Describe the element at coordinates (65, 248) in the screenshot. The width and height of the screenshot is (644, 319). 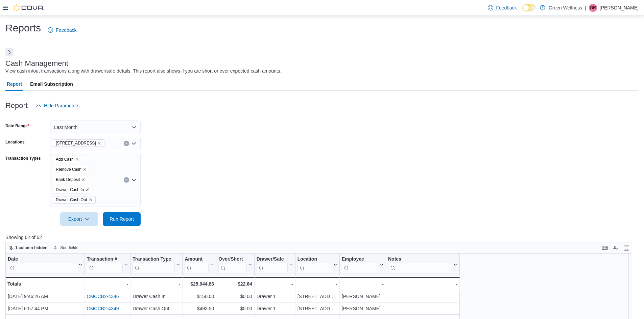
I see `button: Sort fields` at that location.